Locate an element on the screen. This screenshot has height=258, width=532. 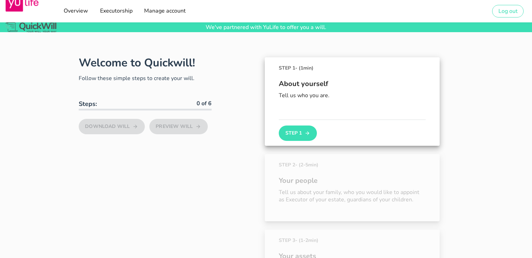
span: Your people is located at coordinates (352, 181).